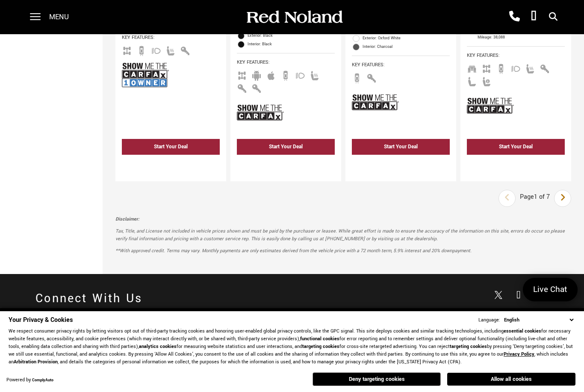  What do you see at coordinates (171, 165) in the screenshot?
I see `div: undefined - Pre-Owned 2017 Subaru Crosstrek 2.0i Limited AWD` at bounding box center [171, 165].